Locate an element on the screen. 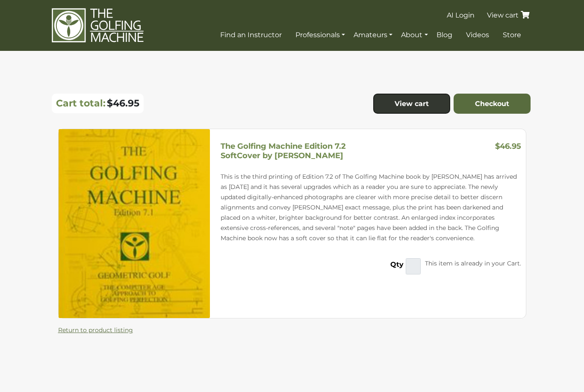 This screenshot has width=584, height=392. h3: $46.95 is located at coordinates (508, 148).